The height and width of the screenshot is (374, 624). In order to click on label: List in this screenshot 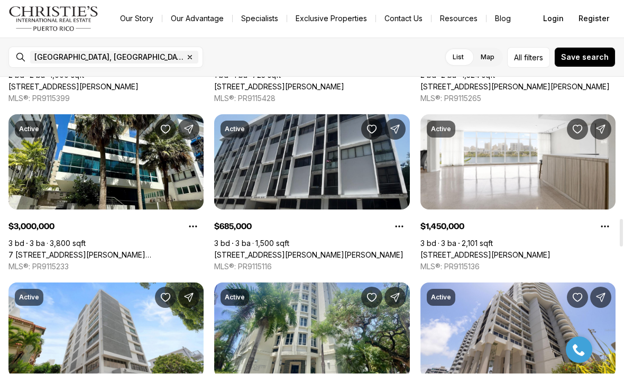, I will do `click(458, 58)`.